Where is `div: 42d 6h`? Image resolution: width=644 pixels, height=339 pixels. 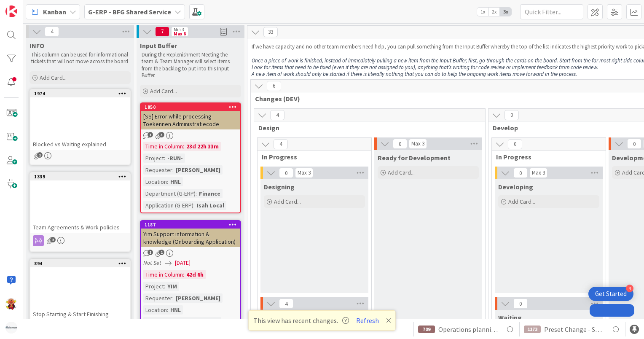 div: 42d 6h is located at coordinates (195, 275).